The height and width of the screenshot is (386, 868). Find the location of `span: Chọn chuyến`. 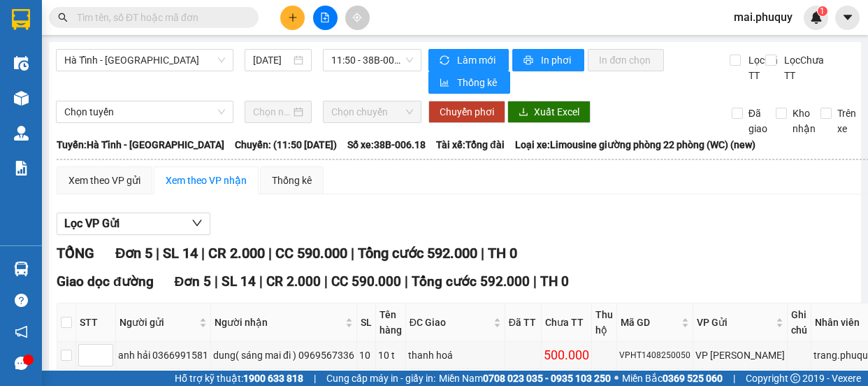

span: Chọn chuyến is located at coordinates (372, 112).